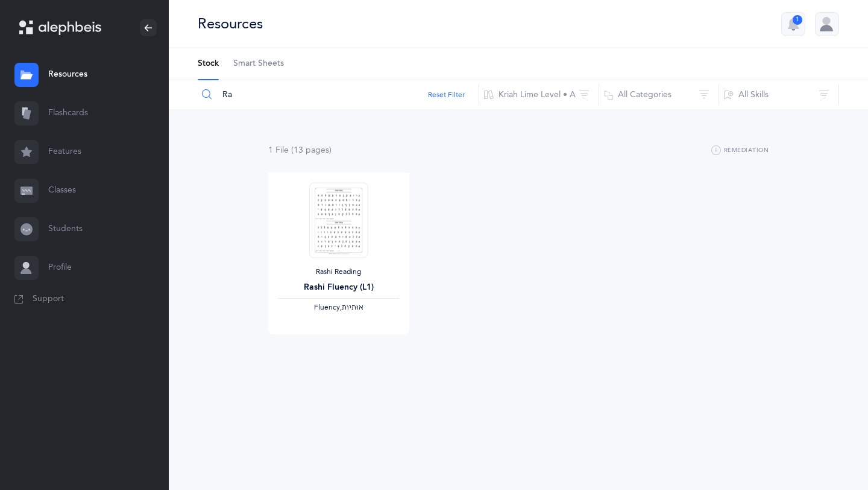 This screenshot has height=490, width=868. I want to click on button: All Categories, so click(659, 95).